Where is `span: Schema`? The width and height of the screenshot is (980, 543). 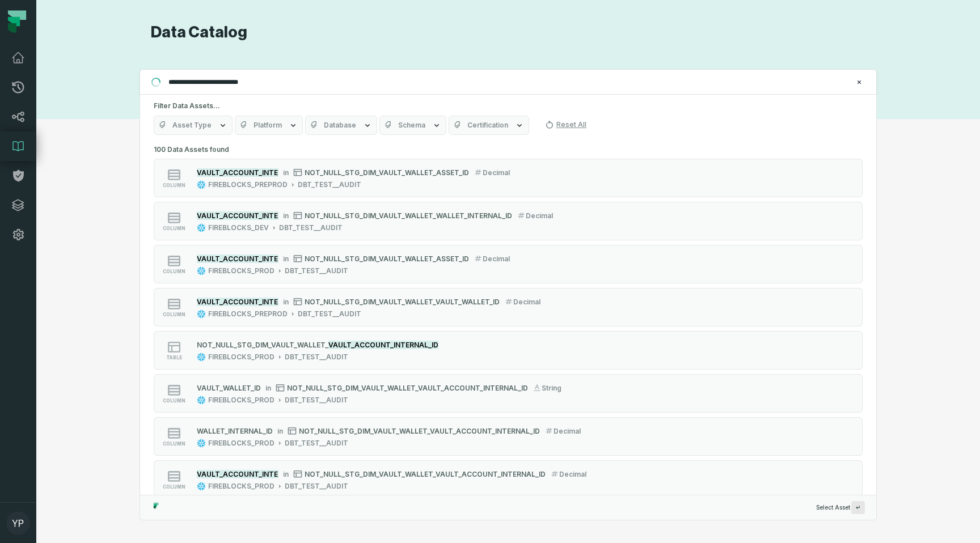 span: Schema is located at coordinates (412, 125).